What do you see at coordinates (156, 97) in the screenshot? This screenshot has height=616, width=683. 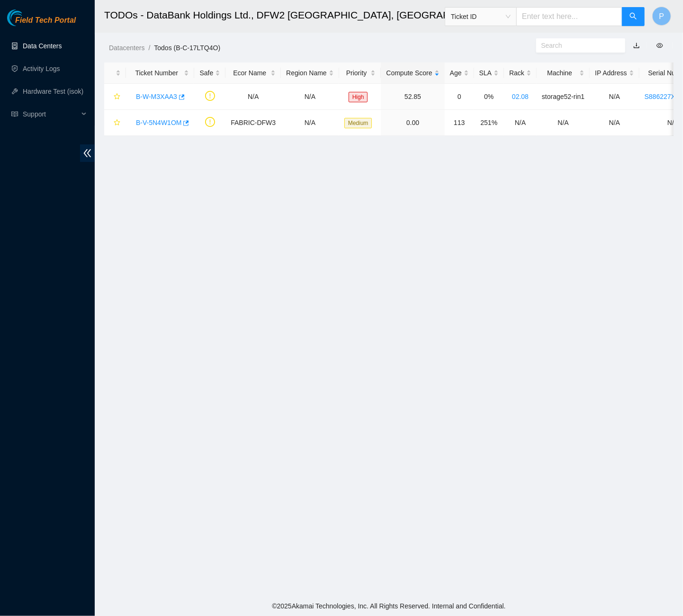 I see `a: B-W-M3XAA3` at bounding box center [156, 97].